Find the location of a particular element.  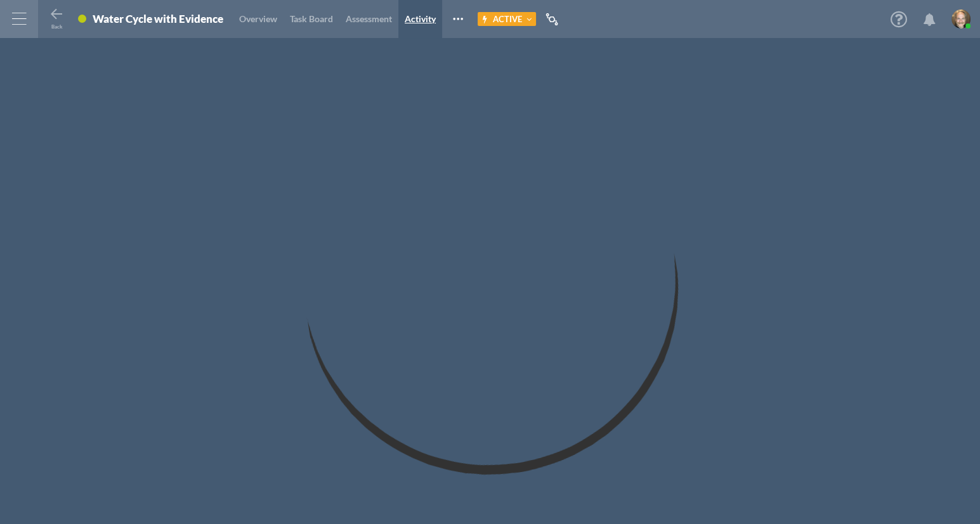

img: Loading... is located at coordinates (490, 283).